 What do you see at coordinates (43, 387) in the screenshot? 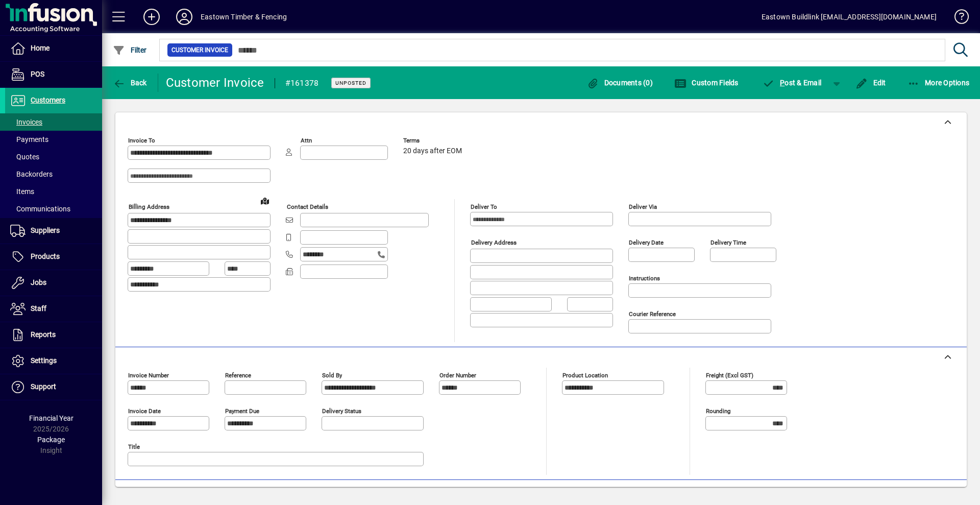
I see `span: Support` at bounding box center [43, 387].